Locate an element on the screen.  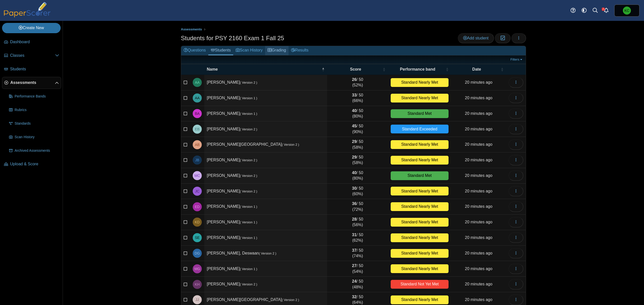
td: / 50 (58%) is located at coordinates (358, 160).